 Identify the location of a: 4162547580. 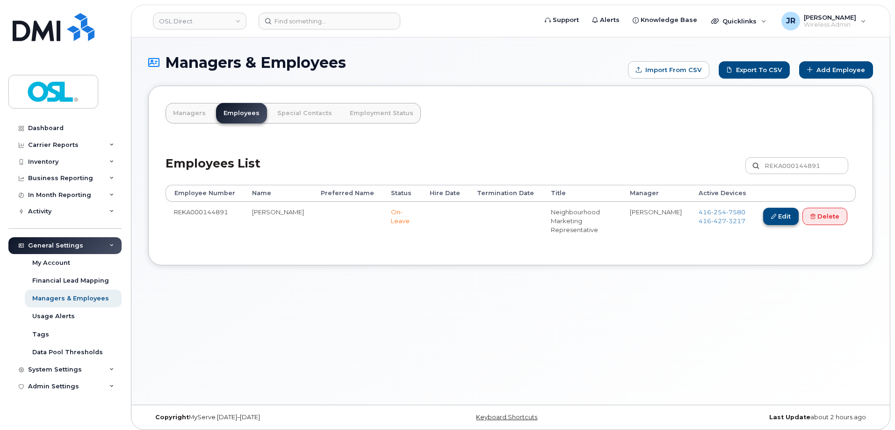
(722, 212).